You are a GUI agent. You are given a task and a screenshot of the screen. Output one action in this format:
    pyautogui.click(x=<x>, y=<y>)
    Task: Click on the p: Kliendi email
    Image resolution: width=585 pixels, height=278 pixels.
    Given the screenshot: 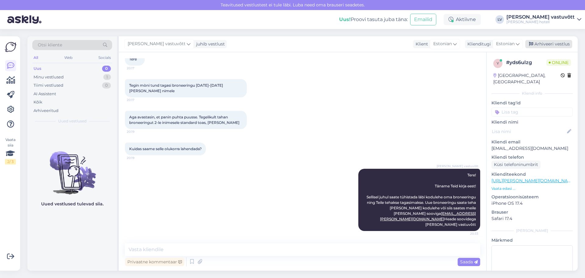 What is the action you would take?
    pyautogui.click(x=532, y=142)
    